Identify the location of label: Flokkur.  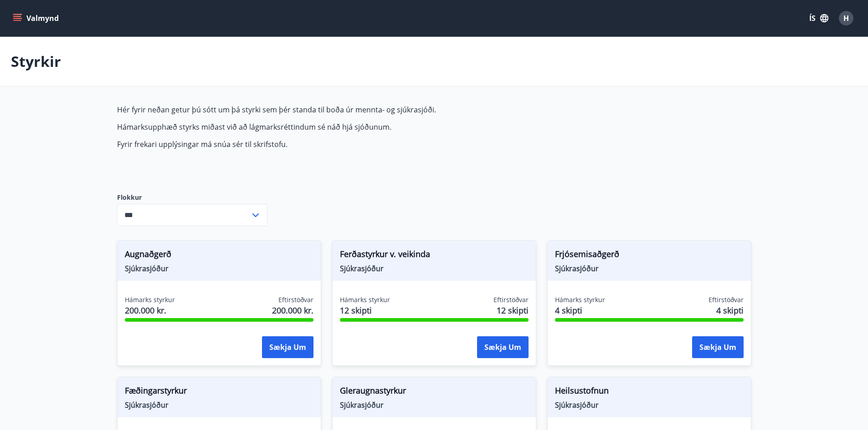
(192, 197).